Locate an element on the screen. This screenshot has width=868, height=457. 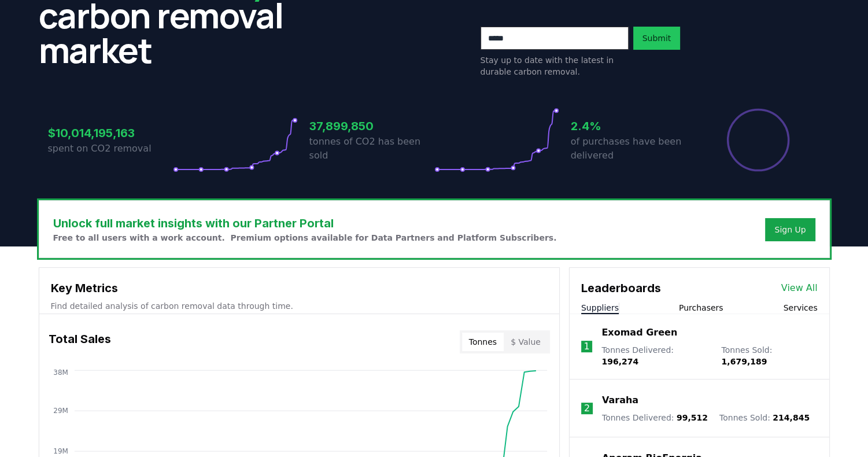
button: Sign Up is located at coordinates (790, 230).